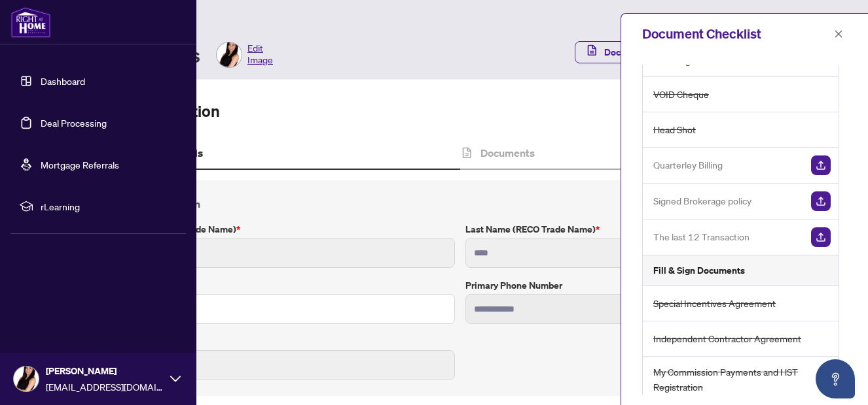 This screenshot has height=405, width=868. What do you see at coordinates (835, 379) in the screenshot?
I see `button: Open asap` at bounding box center [835, 379].